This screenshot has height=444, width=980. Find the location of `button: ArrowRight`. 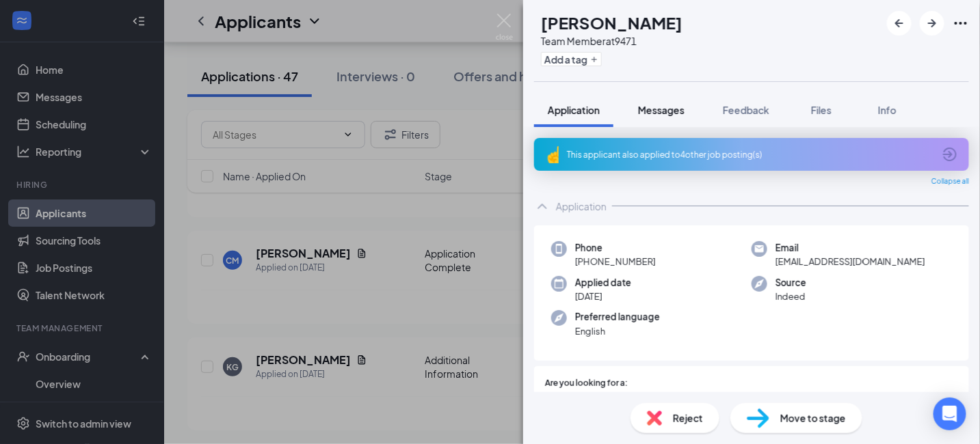

button: ArrowRight is located at coordinates (932, 24).